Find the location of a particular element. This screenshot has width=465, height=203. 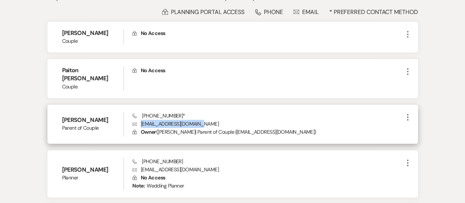

span: Planner is located at coordinates (93, 177).